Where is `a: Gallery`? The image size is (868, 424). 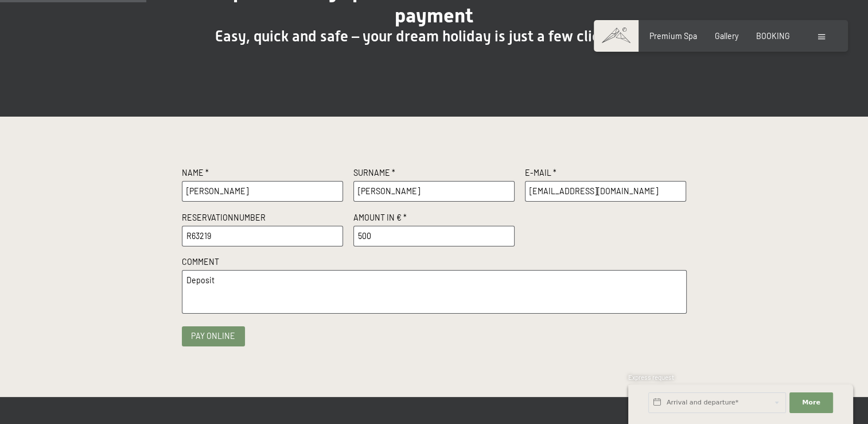
a: Gallery is located at coordinates (726, 36).